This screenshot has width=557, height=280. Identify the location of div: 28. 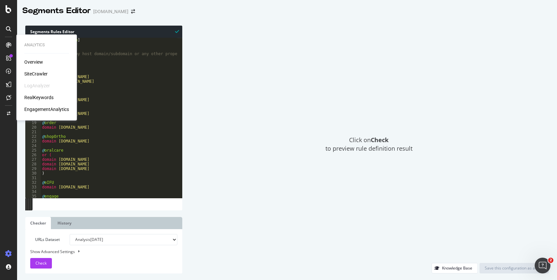
(33, 164).